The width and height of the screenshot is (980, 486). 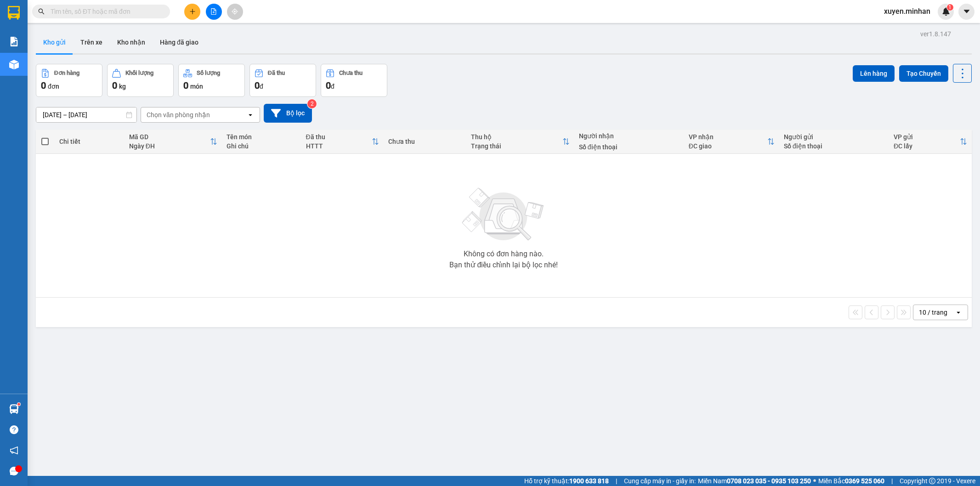 I want to click on div: Mã GD, so click(x=169, y=137).